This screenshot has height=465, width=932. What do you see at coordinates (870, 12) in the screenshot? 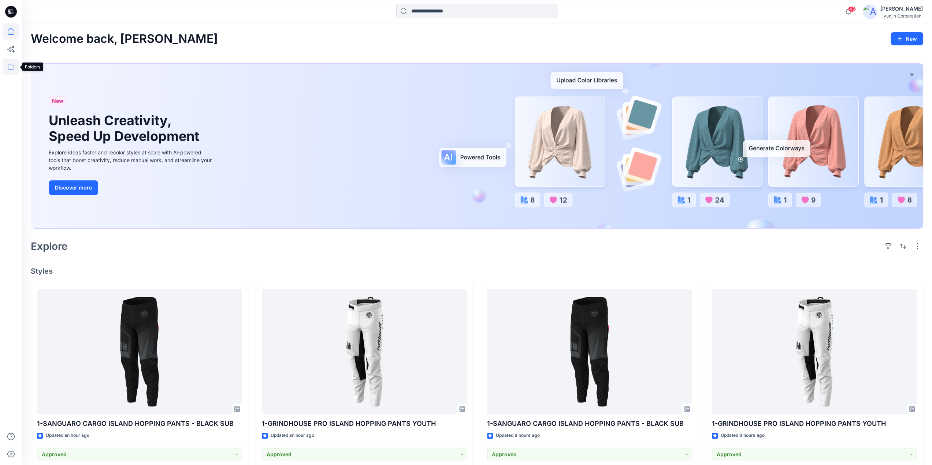
I see `img: avatar` at bounding box center [870, 12].